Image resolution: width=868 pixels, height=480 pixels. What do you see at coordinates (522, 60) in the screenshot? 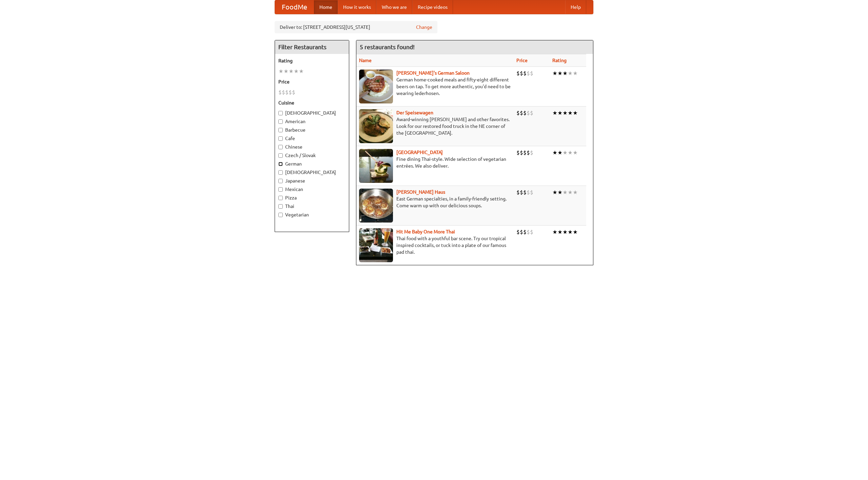
I see `a: Price` at bounding box center [522, 60].